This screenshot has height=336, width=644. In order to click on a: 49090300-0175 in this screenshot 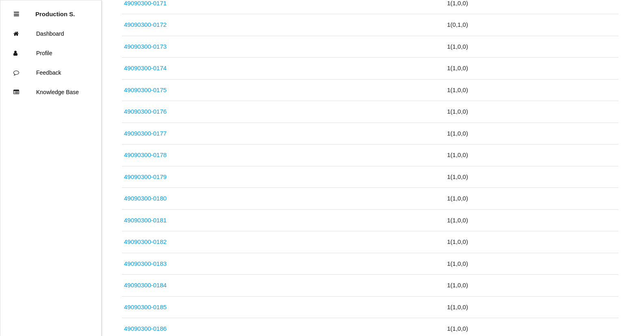, I will do `click(145, 90)`.